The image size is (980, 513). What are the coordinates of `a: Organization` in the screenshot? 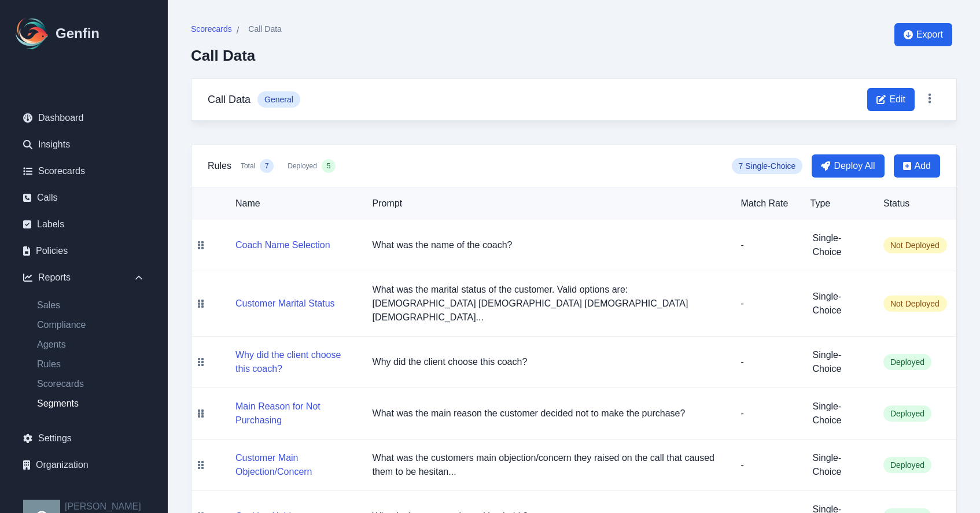 It's located at (84, 465).